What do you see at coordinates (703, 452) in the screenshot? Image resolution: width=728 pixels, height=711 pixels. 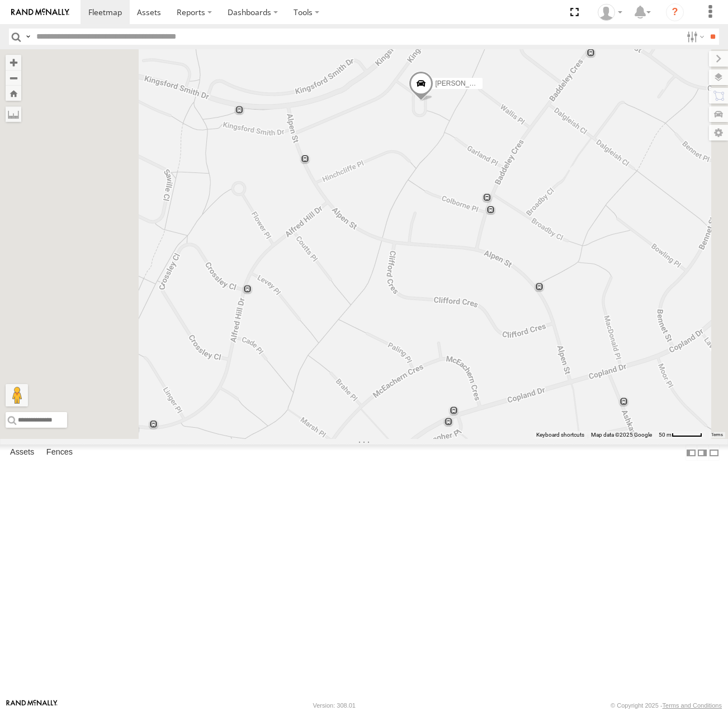 I see `label: Dock Summary Table to the Right` at bounding box center [703, 452].